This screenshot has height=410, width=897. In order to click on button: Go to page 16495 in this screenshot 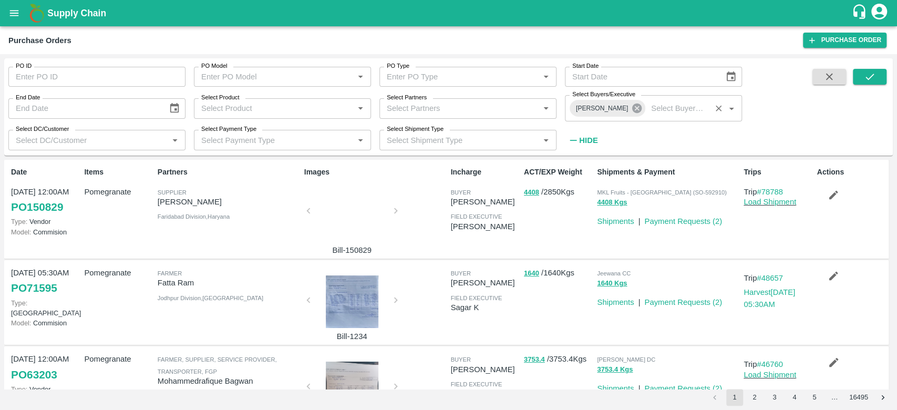, I will do `click(858, 397)`.